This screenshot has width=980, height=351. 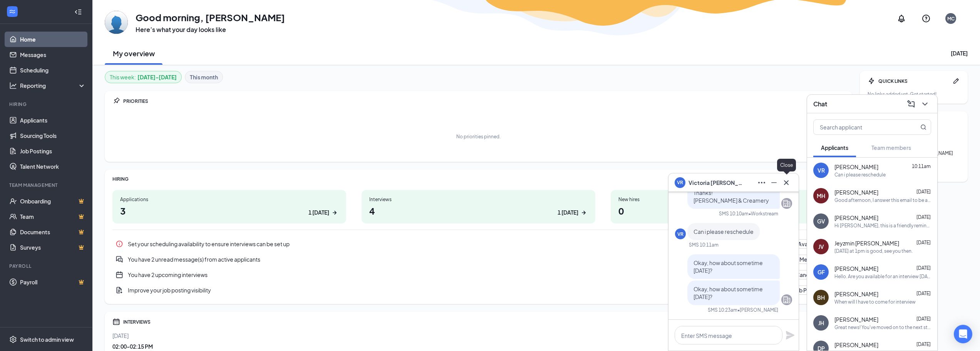 What do you see at coordinates (53, 151) in the screenshot?
I see `a: Job Postings` at bounding box center [53, 151].